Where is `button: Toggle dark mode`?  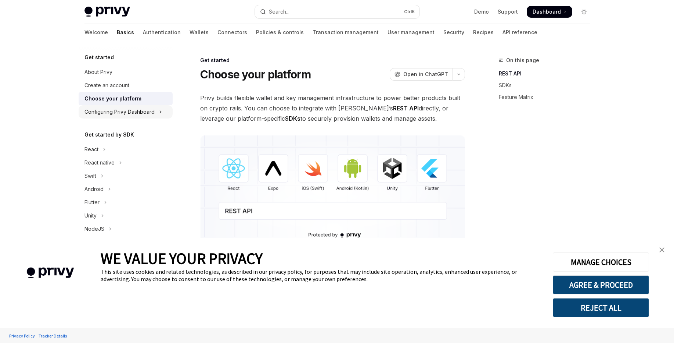
button: Toggle dark mode is located at coordinates (584, 12).